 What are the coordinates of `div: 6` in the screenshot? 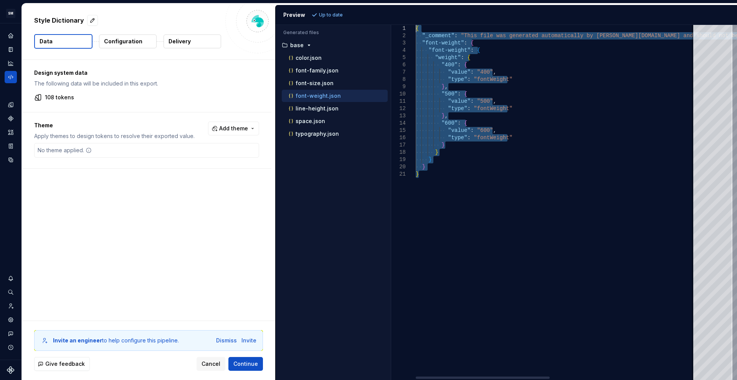 It's located at (398, 65).